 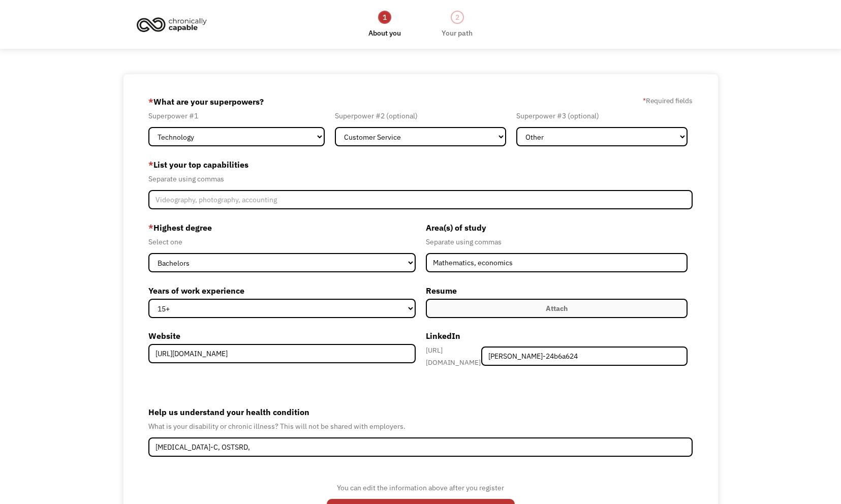 What do you see at coordinates (556, 308) in the screenshot?
I see `div: Attach` at bounding box center [556, 308].